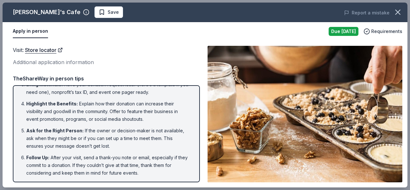  I want to click on button: Requirements, so click(383, 31).